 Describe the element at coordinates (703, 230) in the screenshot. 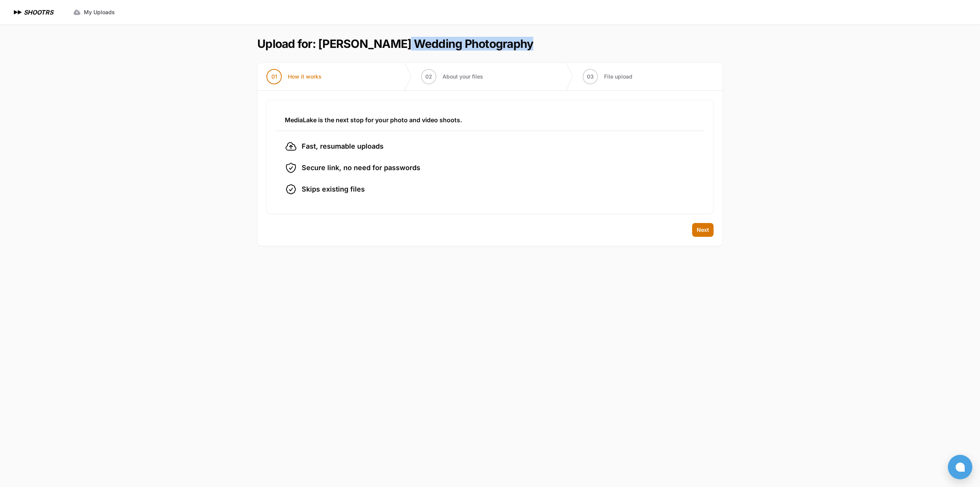

I see `button: Next` at that location.